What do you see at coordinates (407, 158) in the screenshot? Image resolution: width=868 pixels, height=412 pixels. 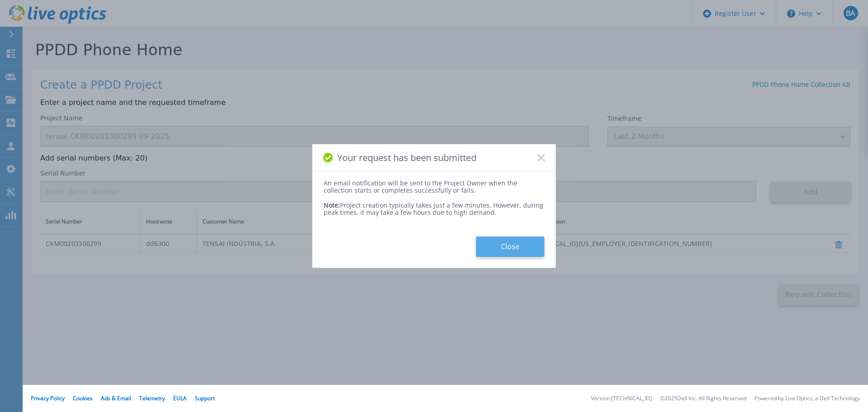 I see `span: Your request has been submitted` at bounding box center [407, 158].